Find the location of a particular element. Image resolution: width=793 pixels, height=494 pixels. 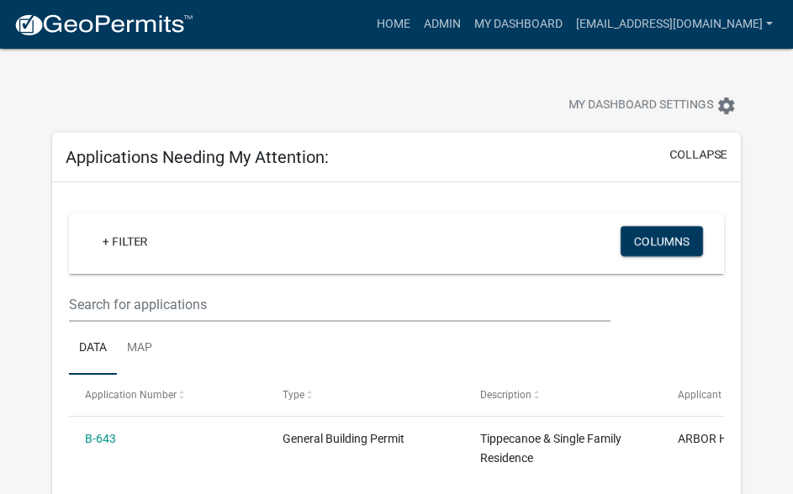

span: Application Number is located at coordinates (130, 395).